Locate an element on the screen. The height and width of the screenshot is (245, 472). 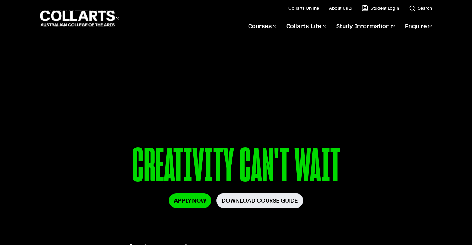
a: About Us is located at coordinates (340, 8).